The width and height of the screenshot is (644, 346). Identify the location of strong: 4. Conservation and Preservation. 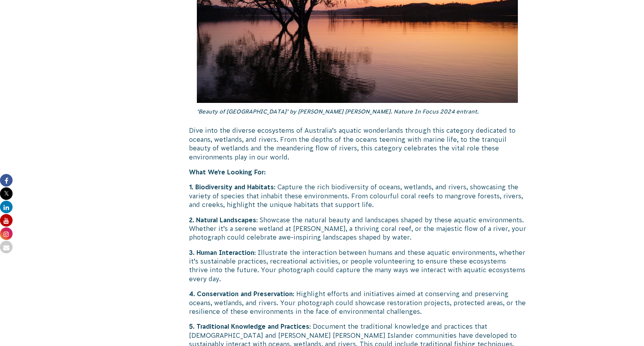
(241, 294).